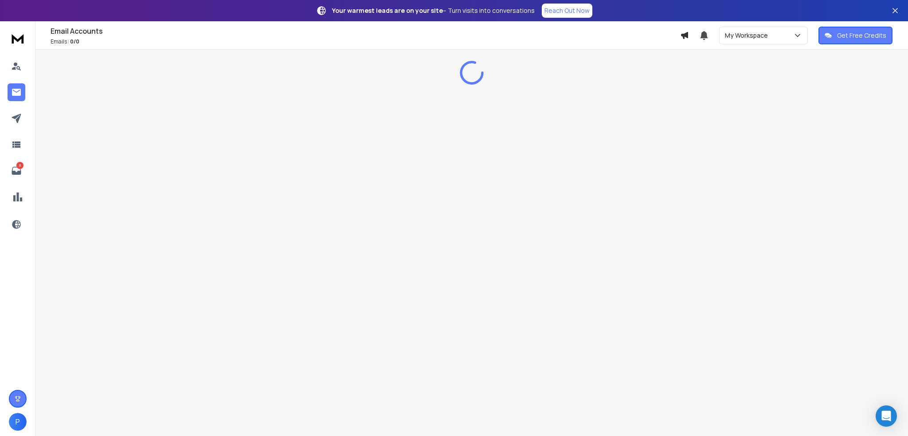 Image resolution: width=908 pixels, height=436 pixels. What do you see at coordinates (20, 165) in the screenshot?
I see `p: 8` at bounding box center [20, 165].